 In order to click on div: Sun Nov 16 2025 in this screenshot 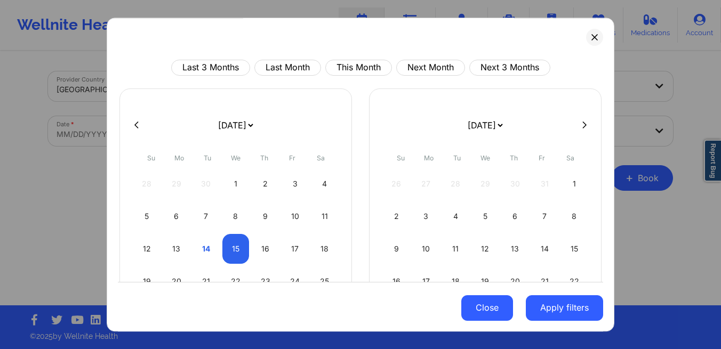, I will do `click(396, 282)`.